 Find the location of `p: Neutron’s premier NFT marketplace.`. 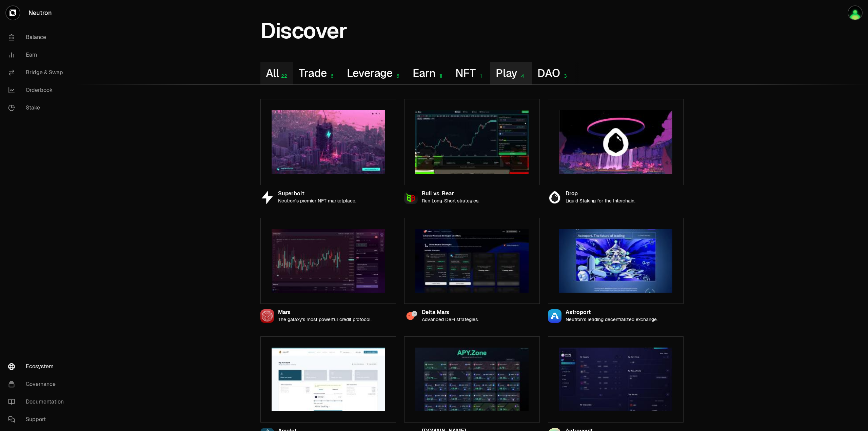

p: Neutron’s premier NFT marketplace. is located at coordinates (317, 201).